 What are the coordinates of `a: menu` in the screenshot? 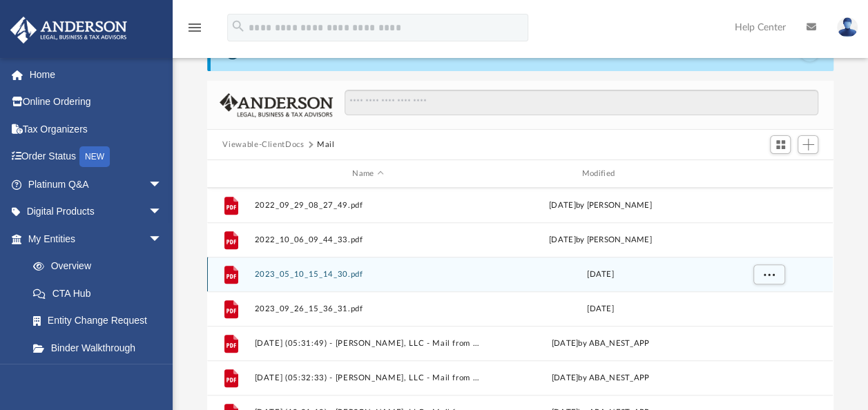 It's located at (195, 31).